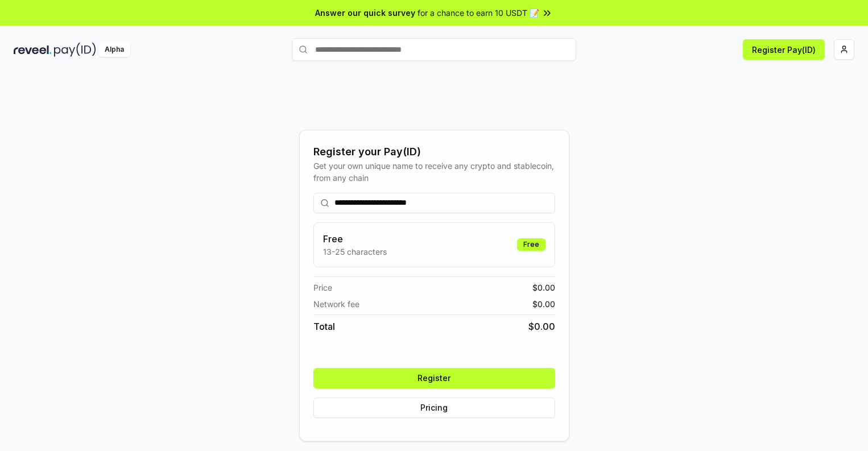  Describe the element at coordinates (324, 327) in the screenshot. I see `span: Total` at that location.